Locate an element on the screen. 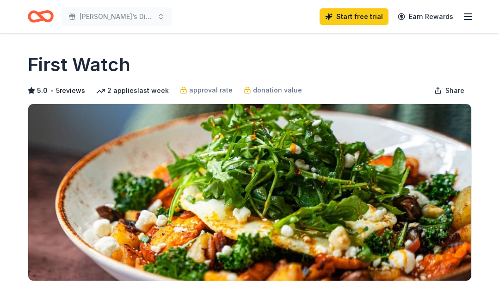 This screenshot has width=499, height=289. a: approval rate is located at coordinates (206, 90).